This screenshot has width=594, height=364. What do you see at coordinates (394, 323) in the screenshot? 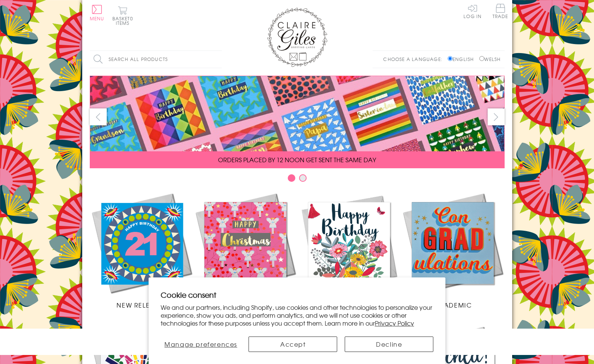
I see `a: Privacy Policy` at bounding box center [394, 323].